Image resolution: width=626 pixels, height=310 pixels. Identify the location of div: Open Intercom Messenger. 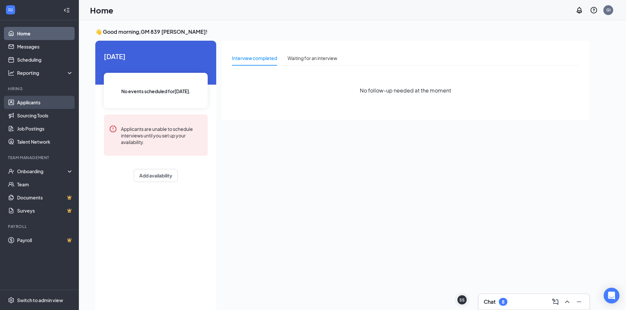
(611, 296).